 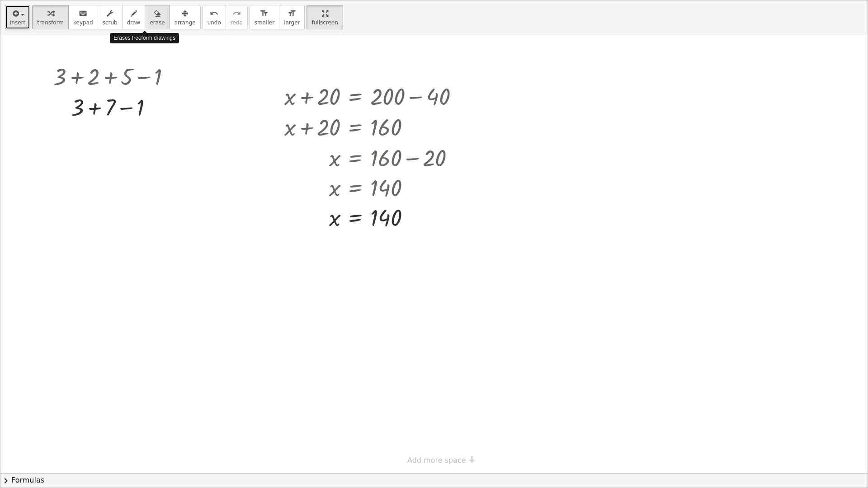 What do you see at coordinates (214, 23) in the screenshot?
I see `span: undo` at bounding box center [214, 23].